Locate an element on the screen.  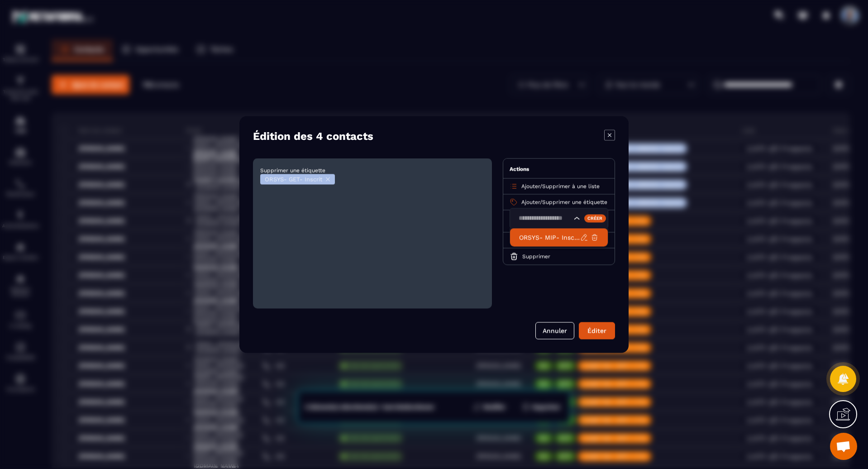
div: Search for option is located at coordinates (559, 219).